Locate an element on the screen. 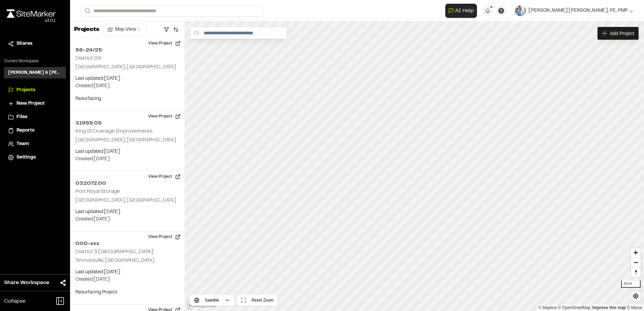 This screenshot has height=311, width=644. div: Open AI Assistant is located at coordinates (462, 11).